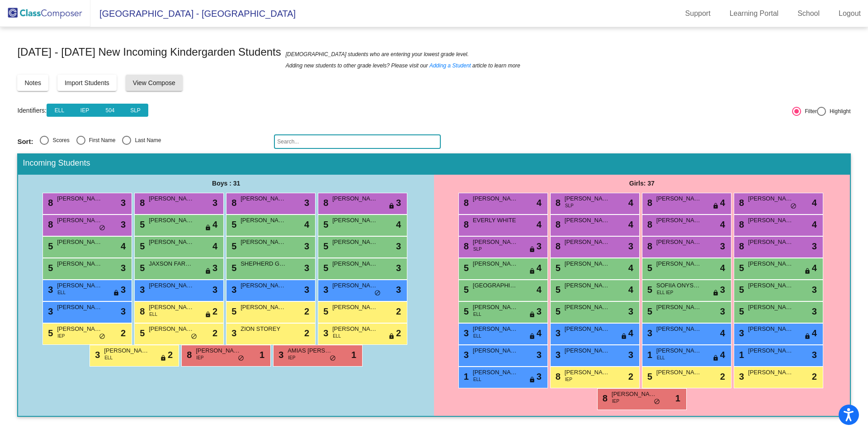 The height and width of the screenshot is (434, 868). I want to click on span: Sort:, so click(25, 142).